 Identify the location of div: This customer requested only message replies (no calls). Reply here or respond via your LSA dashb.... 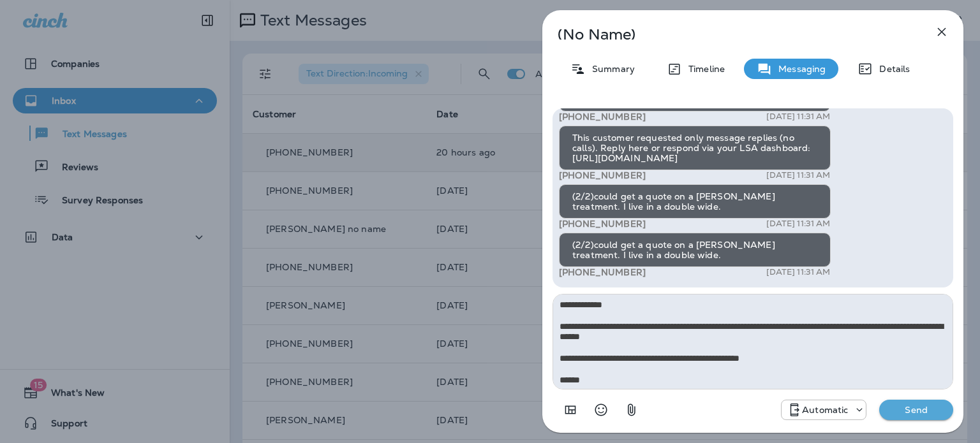
(695, 148).